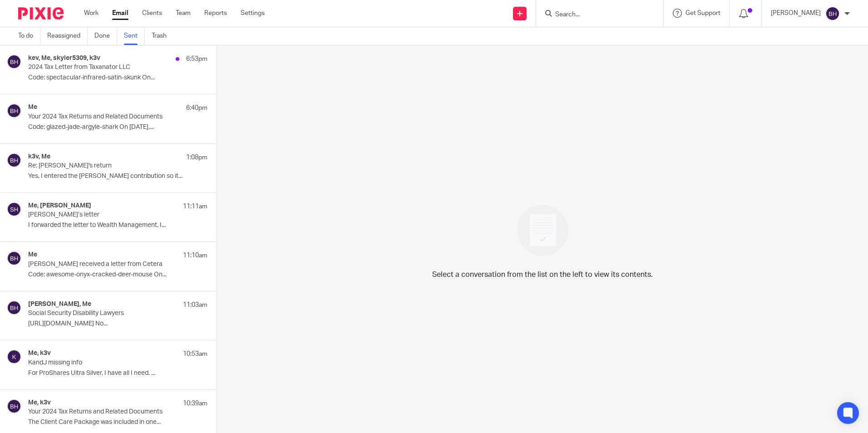 The width and height of the screenshot is (868, 433). What do you see at coordinates (106, 36) in the screenshot?
I see `a: Done` at bounding box center [106, 36].